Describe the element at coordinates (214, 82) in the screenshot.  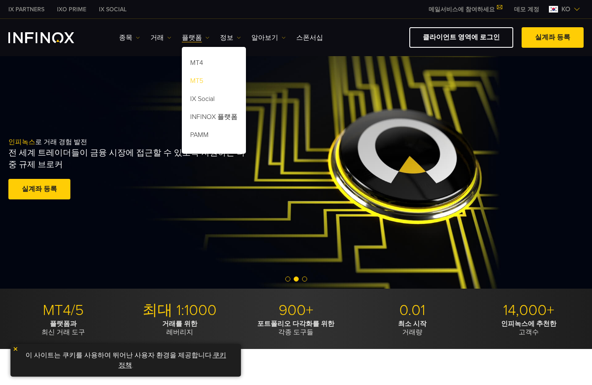
I see `a: MT5` at that location.